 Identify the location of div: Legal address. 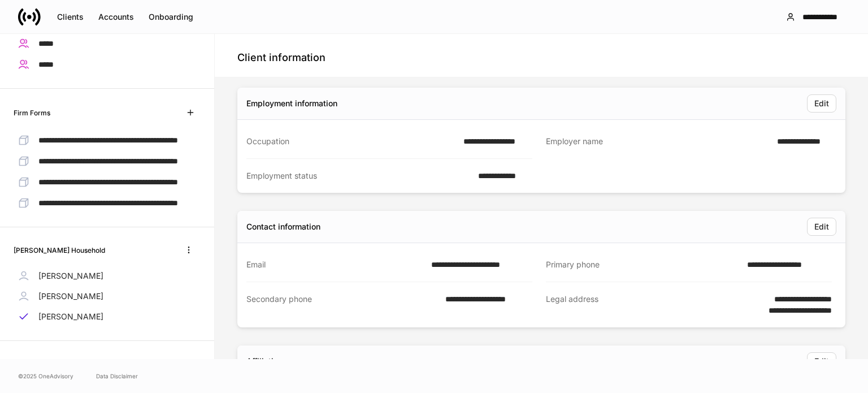
(639, 305).